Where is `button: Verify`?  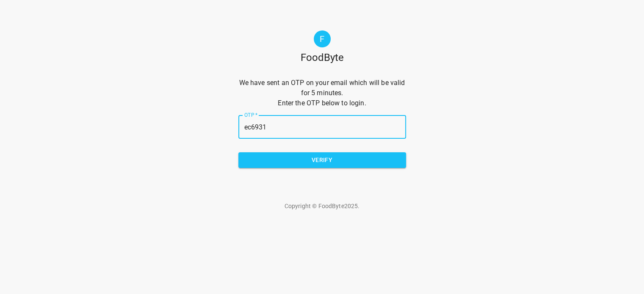
button: Verify is located at coordinates (322, 160).